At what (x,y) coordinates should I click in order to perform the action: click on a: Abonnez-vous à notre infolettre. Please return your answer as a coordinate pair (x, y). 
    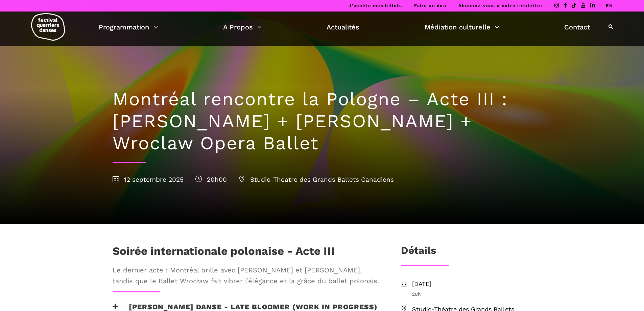
    Looking at the image, I should click on (500, 5).